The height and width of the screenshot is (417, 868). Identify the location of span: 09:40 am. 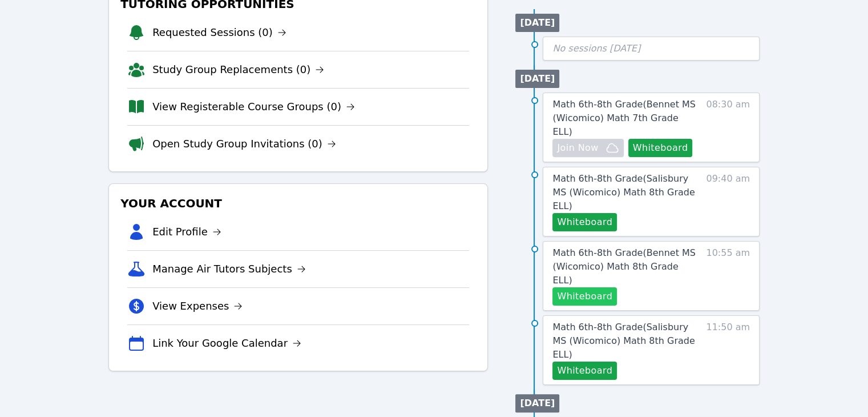
(728, 201).